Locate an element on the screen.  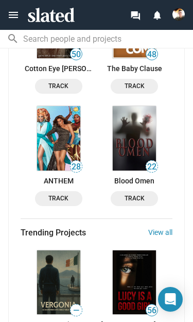
div: Open Intercom Messenger is located at coordinates (171, 299).